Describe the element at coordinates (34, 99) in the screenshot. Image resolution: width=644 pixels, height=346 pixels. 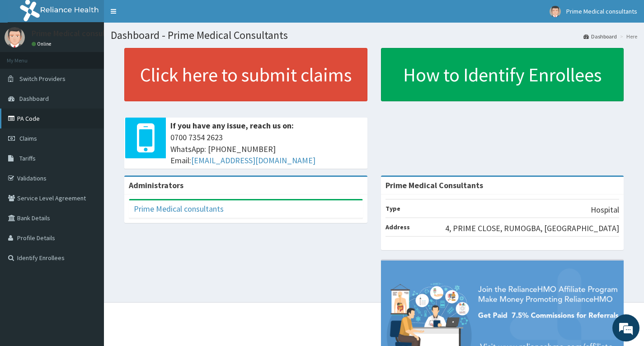
I see `span: Dashboard` at that location.